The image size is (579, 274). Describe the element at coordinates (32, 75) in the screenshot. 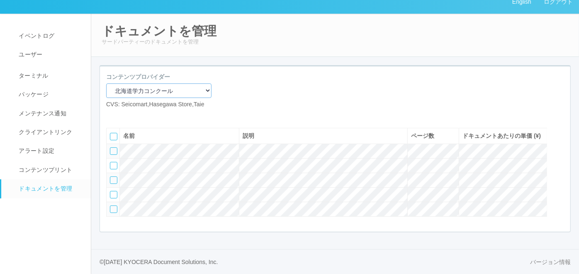

I see `span: ターミナル` at that location.